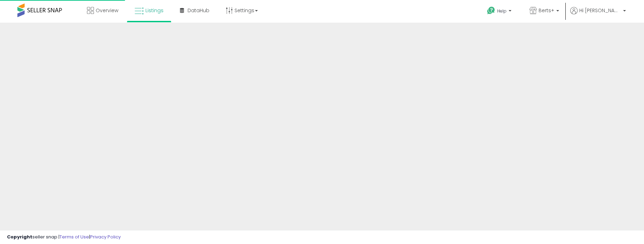  I want to click on div: seller snap | |, so click(64, 237).